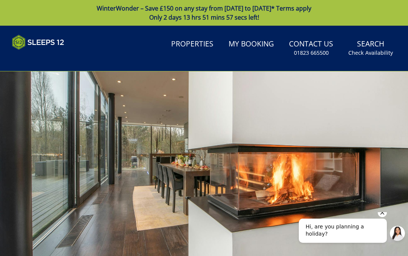 This screenshot has height=256, width=408. What do you see at coordinates (192, 44) in the screenshot?
I see `a: Properties` at bounding box center [192, 44].